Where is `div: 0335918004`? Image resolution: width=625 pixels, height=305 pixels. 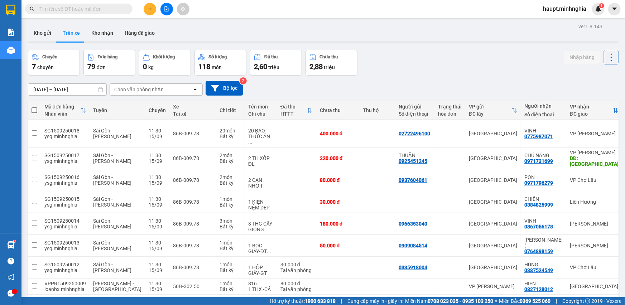
div: 0335918004 is located at coordinates (413, 267).